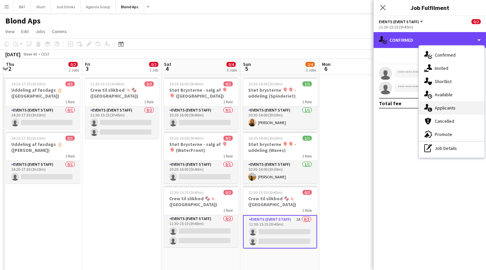 The image size is (486, 270). I want to click on div: Job Details, so click(452, 148).